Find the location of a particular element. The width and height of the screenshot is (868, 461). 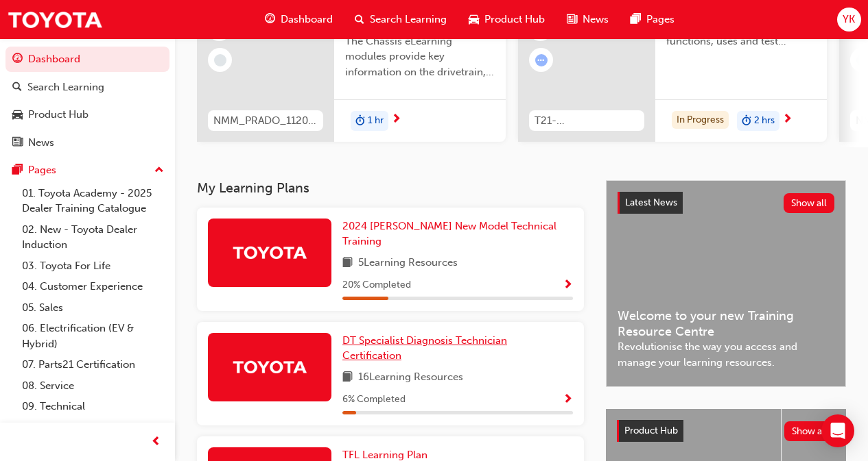

span: Dashboard is located at coordinates (306, 19).